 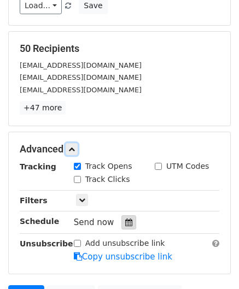 What do you see at coordinates (123, 257) in the screenshot?
I see `a: Copy unsubscribe link` at bounding box center [123, 257].